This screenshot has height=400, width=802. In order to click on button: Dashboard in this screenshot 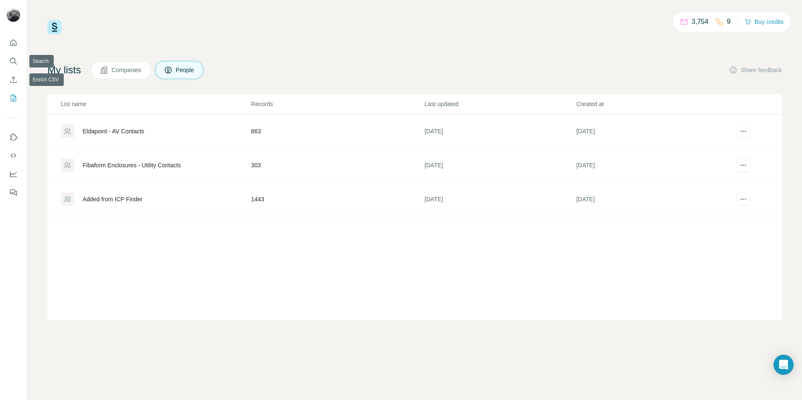, I will do `click(13, 174)`.